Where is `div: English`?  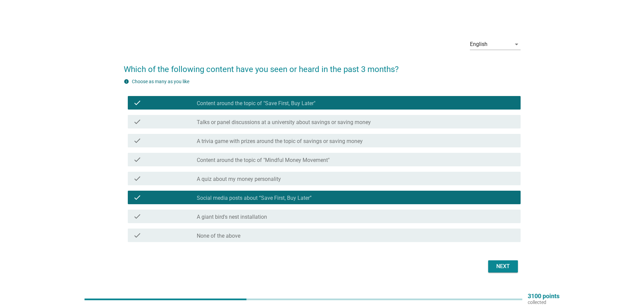
div: English is located at coordinates (479, 44).